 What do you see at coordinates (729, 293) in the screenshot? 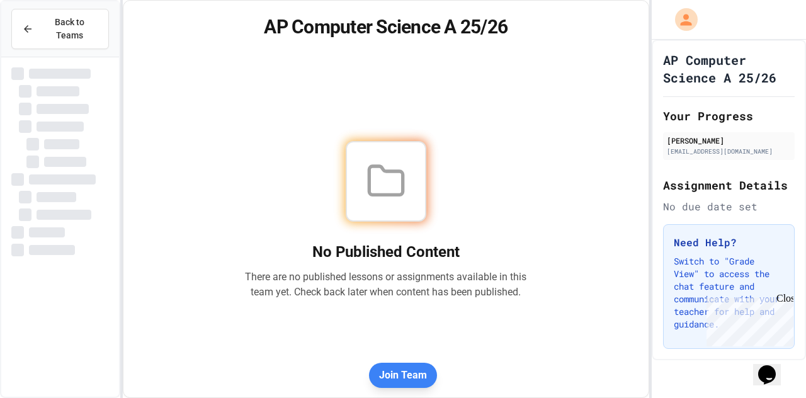
I see `p: Switch to "Grade View" to access the chat feature and communicate with your teacher for help and ...` at bounding box center [729, 293].